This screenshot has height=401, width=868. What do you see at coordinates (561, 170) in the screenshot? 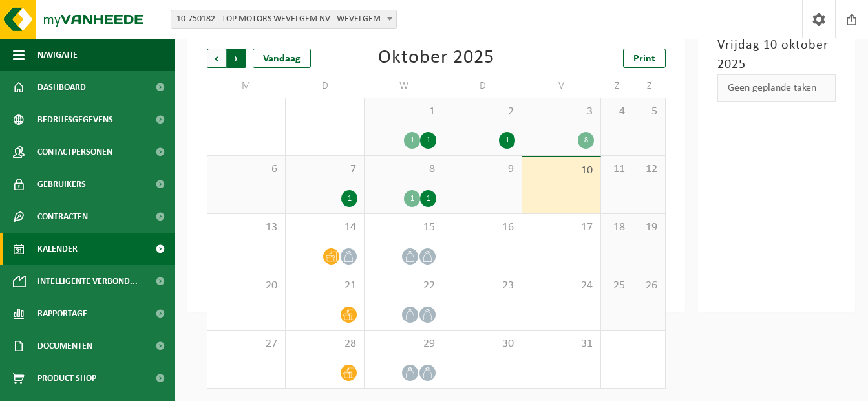
I see `span: 10` at bounding box center [561, 170].